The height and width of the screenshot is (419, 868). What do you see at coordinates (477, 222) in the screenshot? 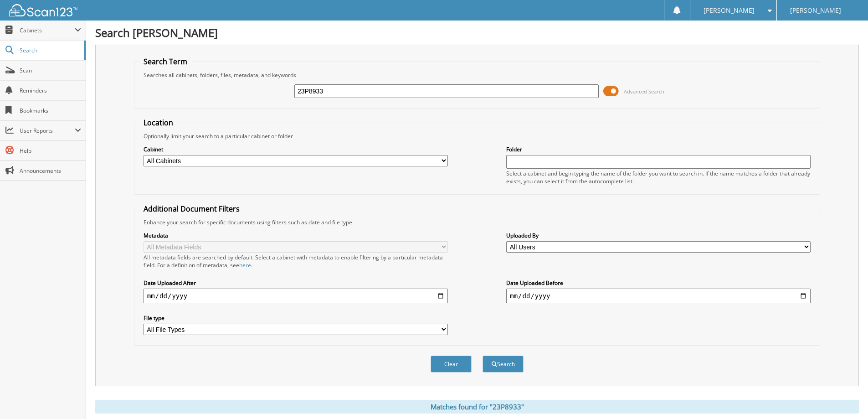
I see `div: Enhance your search for specific documents using filters such as date and file type.` at bounding box center [477, 222].